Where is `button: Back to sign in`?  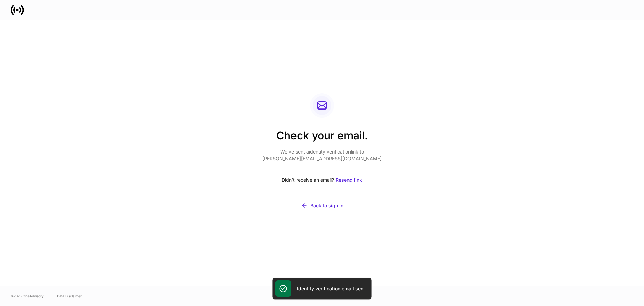
button: Back to sign in is located at coordinates (322, 205).